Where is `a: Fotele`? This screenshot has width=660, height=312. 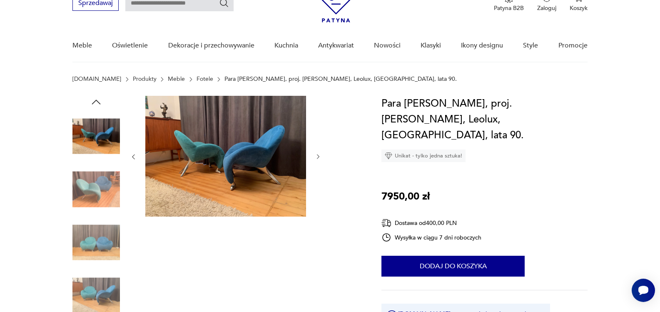
a: Fotele is located at coordinates (205, 79).